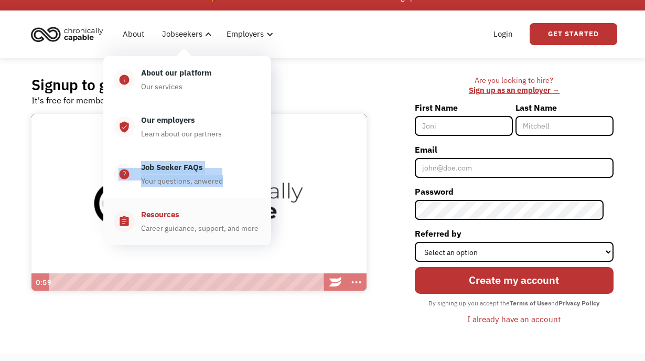 This screenshot has width=645, height=361. I want to click on a: Wistia Logo -- Learn More, so click(335, 282).